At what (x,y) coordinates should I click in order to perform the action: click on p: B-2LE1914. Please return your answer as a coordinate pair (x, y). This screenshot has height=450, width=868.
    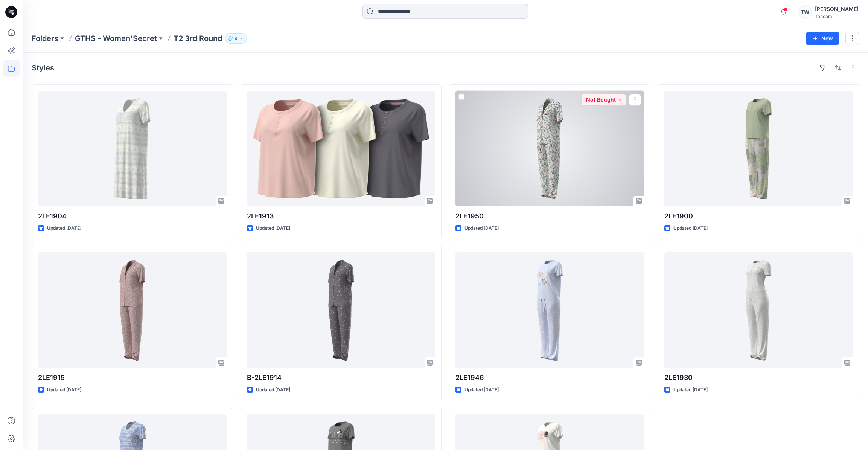
    Looking at the image, I should click on (341, 378).